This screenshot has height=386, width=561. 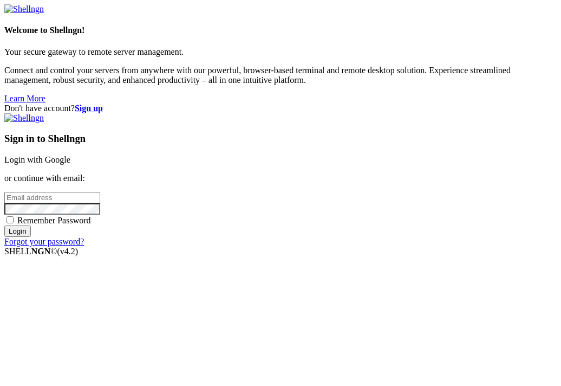 I want to click on h4: Welcome to Shellngn!, so click(x=281, y=30).